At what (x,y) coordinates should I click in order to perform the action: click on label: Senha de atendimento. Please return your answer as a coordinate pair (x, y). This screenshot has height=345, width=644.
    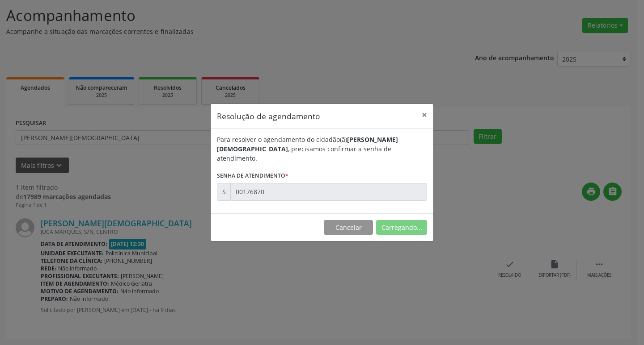
    Looking at the image, I should click on (252, 176).